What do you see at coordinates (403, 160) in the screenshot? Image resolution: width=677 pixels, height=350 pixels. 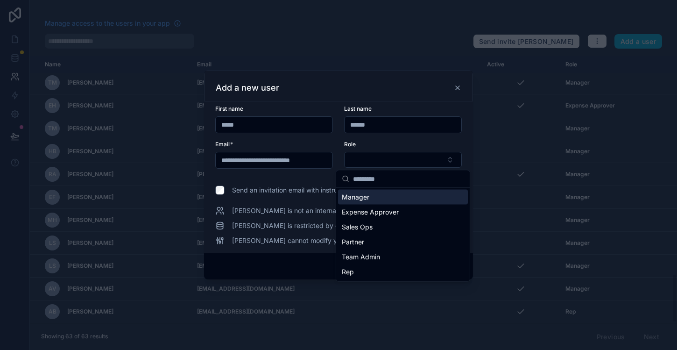 I see `button: Select Button` at bounding box center [403, 160].